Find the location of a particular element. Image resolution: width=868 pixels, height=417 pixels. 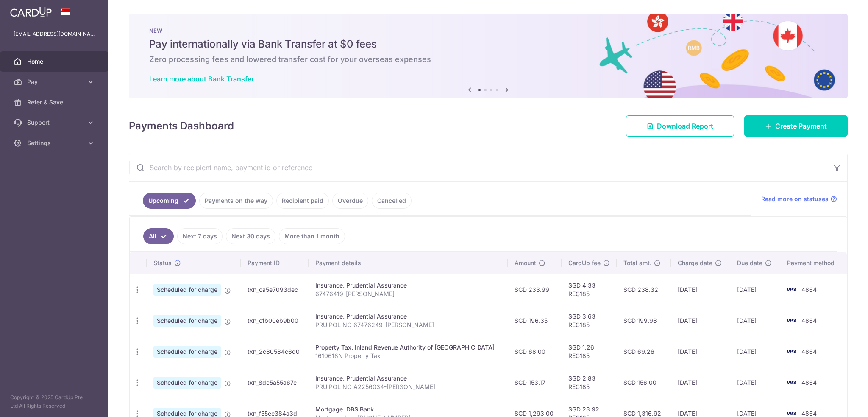

td: SGD 3.63 REC185 is located at coordinates (589, 320).